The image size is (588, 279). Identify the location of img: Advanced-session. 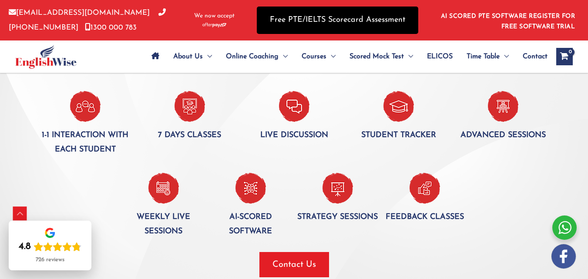
(503, 106).